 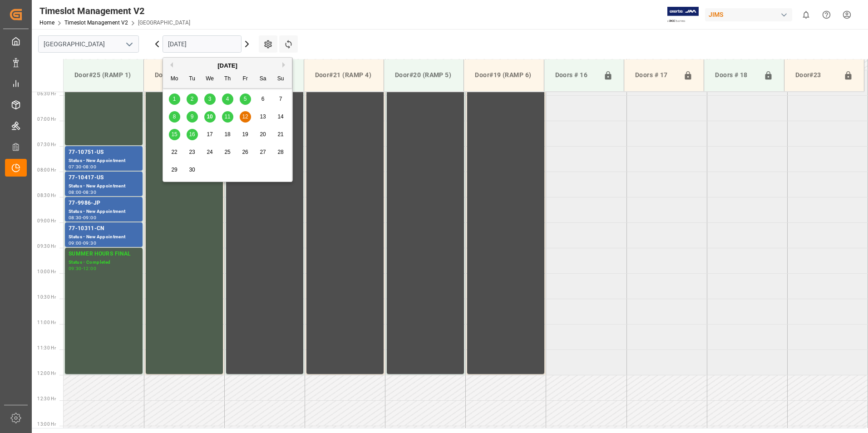 What do you see at coordinates (192, 135) in the screenshot?
I see `span: 16` at bounding box center [192, 135].